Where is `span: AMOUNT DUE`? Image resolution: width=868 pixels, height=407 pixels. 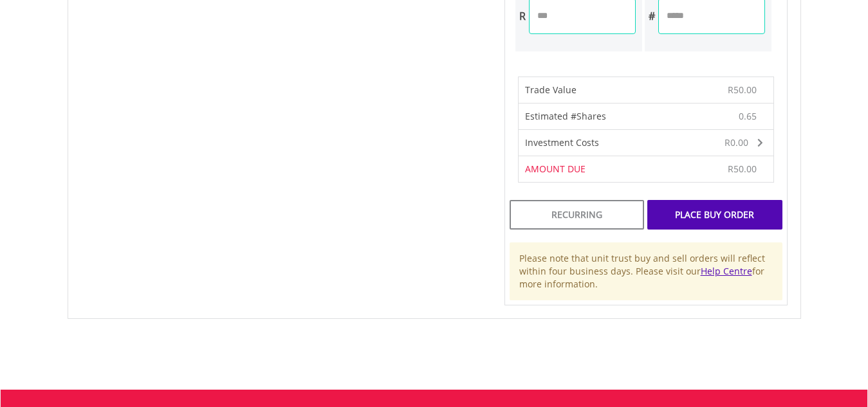
span: AMOUNT DUE is located at coordinates (555, 169).